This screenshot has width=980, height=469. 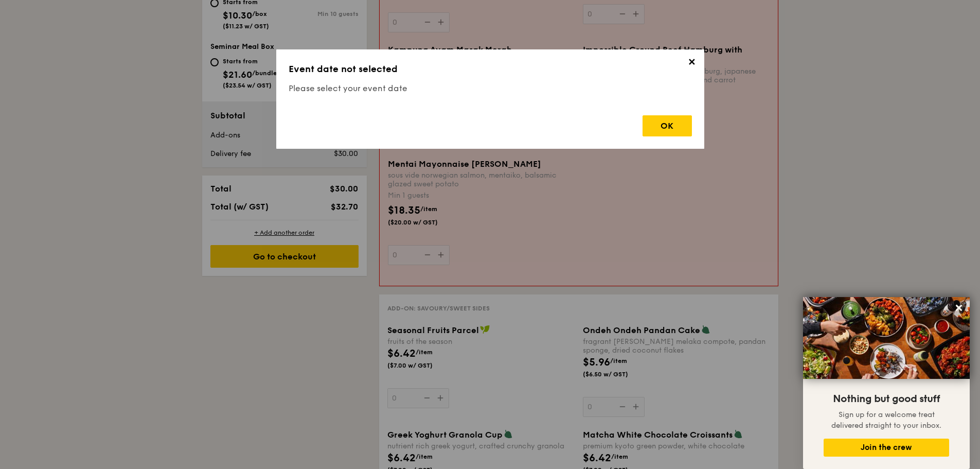 I want to click on h4: Please select your event date, so click(x=490, y=89).